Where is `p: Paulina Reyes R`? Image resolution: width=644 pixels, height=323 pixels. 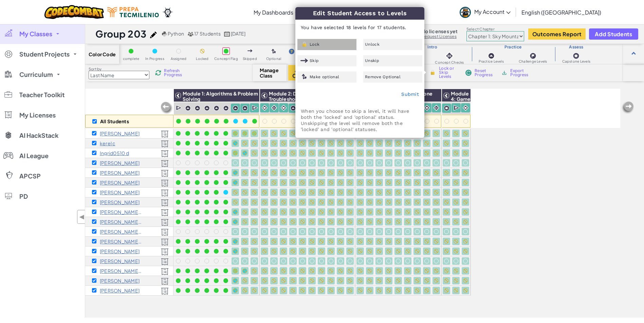 p: Paulina Reyes R is located at coordinates (120, 261).